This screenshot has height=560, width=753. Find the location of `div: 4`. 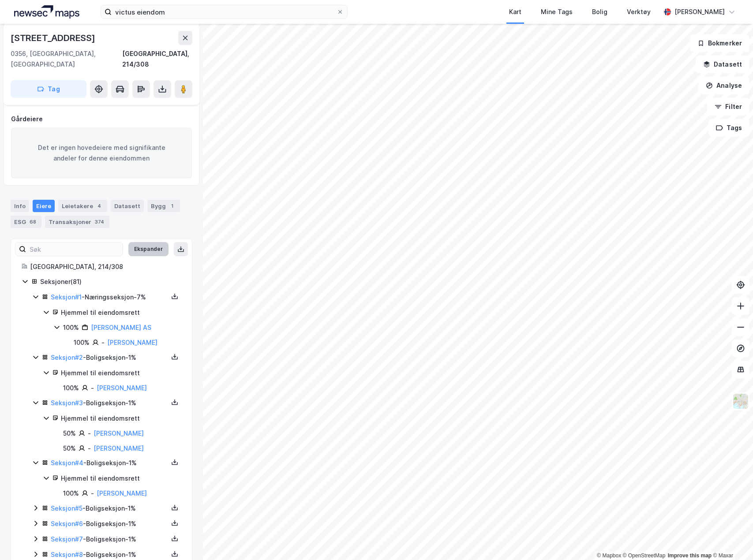

div: 4 is located at coordinates (99, 206).